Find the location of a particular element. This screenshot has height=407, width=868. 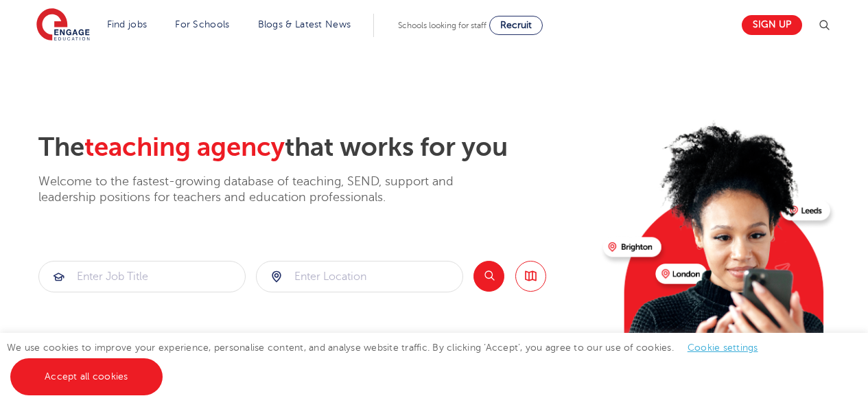

a: Recruit is located at coordinates (516, 25).